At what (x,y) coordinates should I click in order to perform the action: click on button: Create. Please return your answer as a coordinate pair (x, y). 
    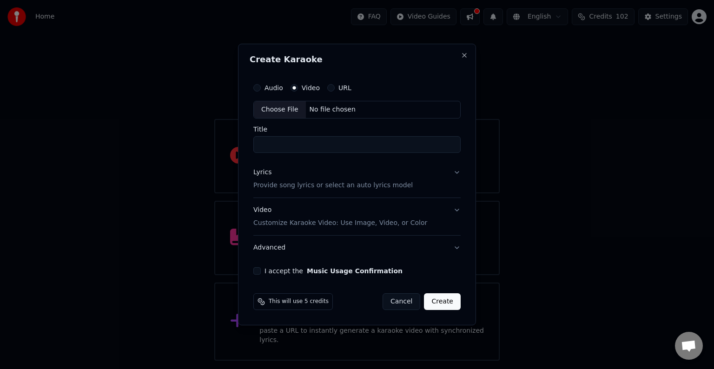
    Looking at the image, I should click on (442, 302).